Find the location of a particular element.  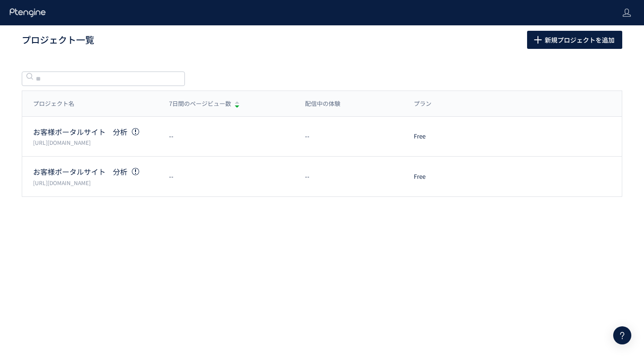

span: 新規プロジェクトを追加 is located at coordinates (579, 40).